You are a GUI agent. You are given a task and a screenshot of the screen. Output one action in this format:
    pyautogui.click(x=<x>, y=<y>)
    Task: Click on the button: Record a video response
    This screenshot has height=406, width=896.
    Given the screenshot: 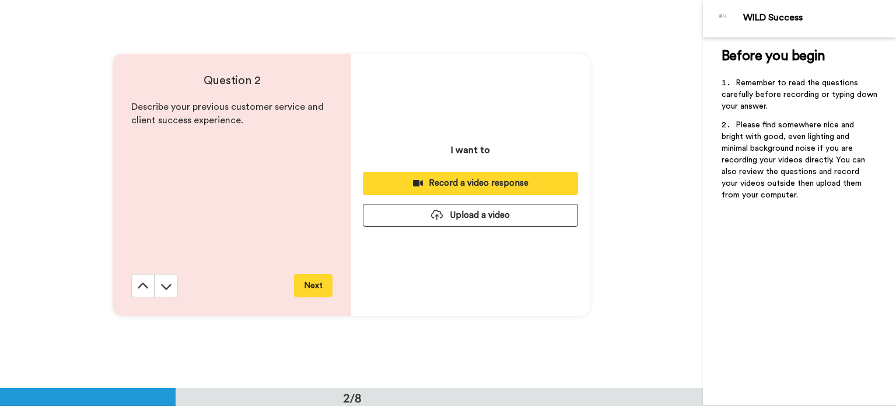 What is the action you would take?
    pyautogui.click(x=470, y=183)
    